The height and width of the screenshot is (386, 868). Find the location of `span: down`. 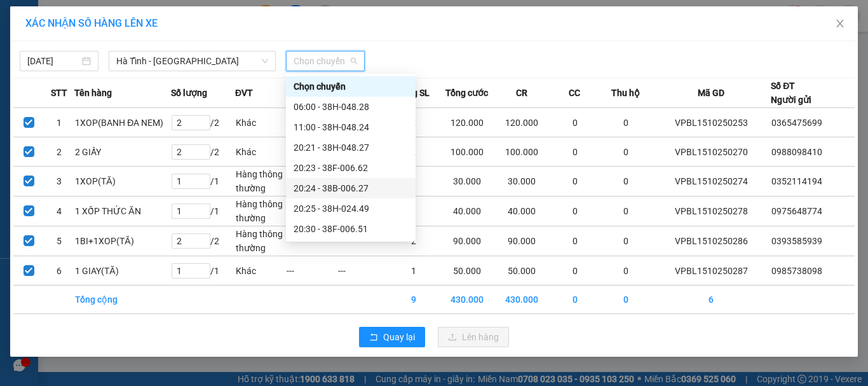

span: down is located at coordinates (265, 61).